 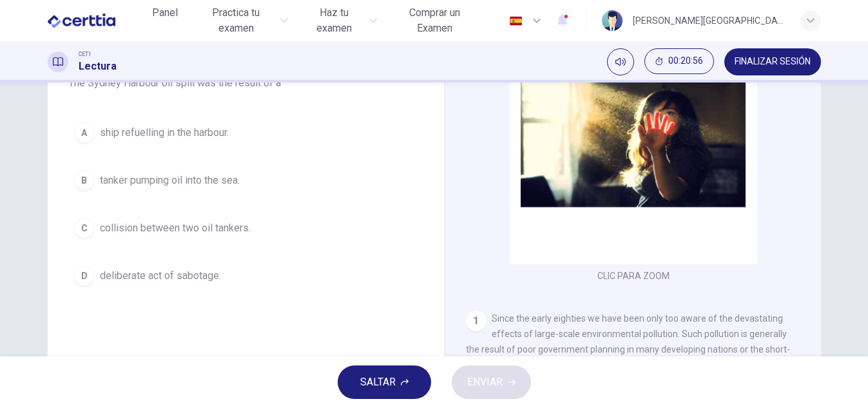 I want to click on button: Haz tu examen, so click(x=340, y=20).